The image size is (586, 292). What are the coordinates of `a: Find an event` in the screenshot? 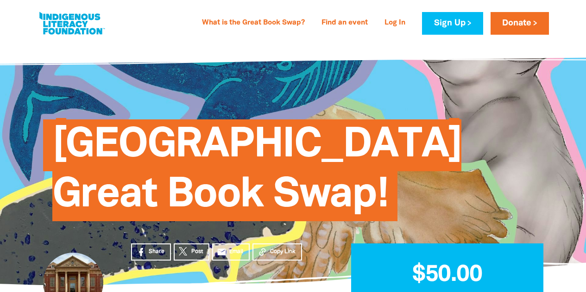 It's located at (345, 23).